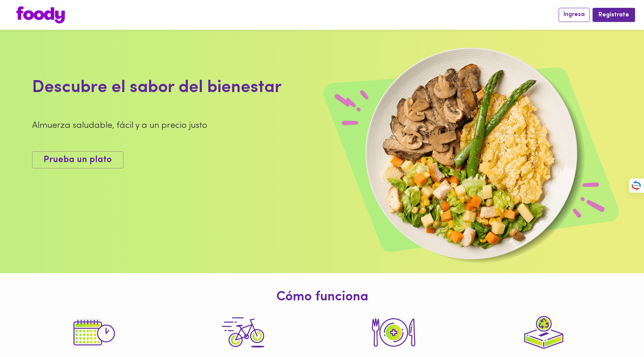 The width and height of the screenshot is (644, 357). What do you see at coordinates (77, 160) in the screenshot?
I see `button: Prueba un plato` at bounding box center [77, 160].